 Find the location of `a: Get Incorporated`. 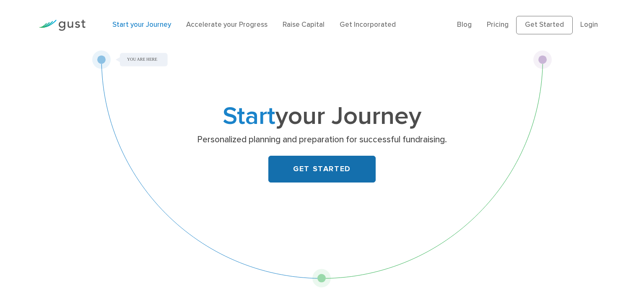

a: Get Incorporated is located at coordinates (368, 25).